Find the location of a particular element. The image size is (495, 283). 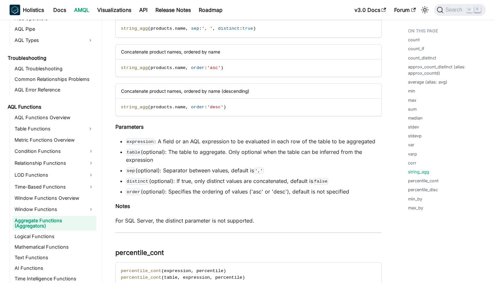

img: Holistics is located at coordinates (15, 10).